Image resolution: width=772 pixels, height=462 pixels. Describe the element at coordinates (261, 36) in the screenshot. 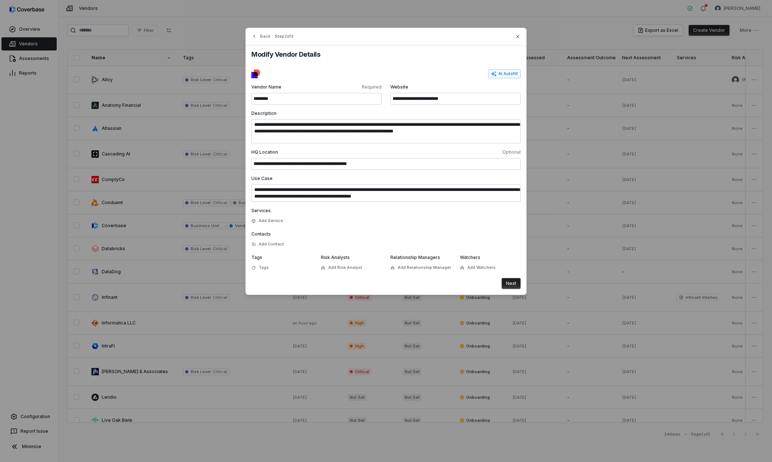

I see `button: Back` at that location.